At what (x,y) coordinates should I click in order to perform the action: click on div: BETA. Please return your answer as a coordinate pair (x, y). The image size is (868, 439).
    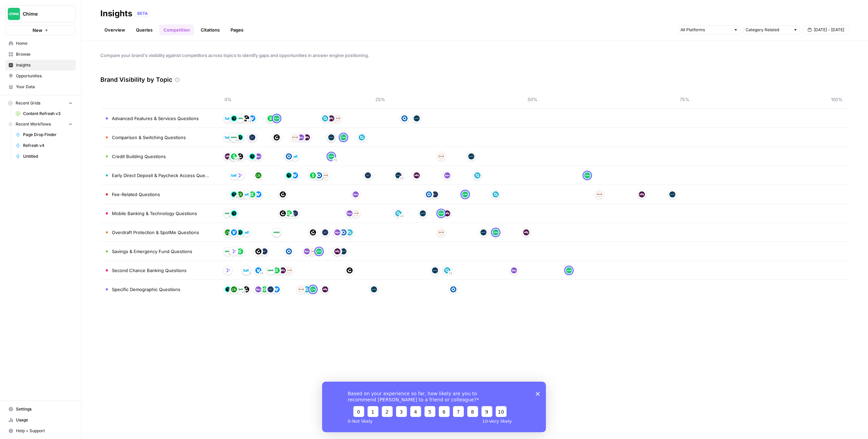
    Looking at the image, I should click on (142, 14).